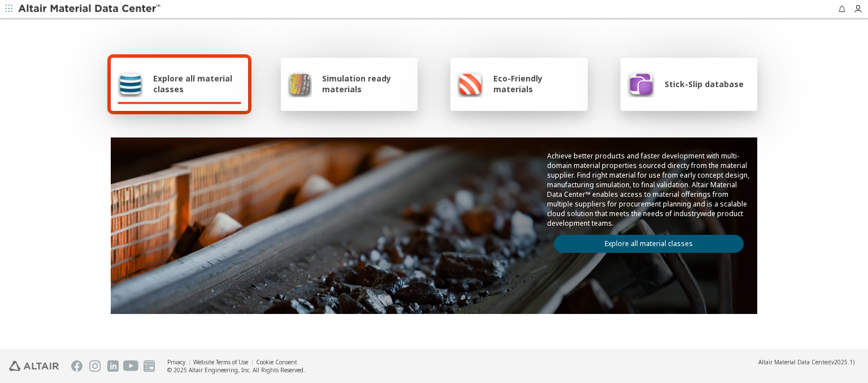 This screenshot has width=868, height=383. Describe the element at coordinates (640, 83) in the screenshot. I see `img: Stick-Slip database` at that location.